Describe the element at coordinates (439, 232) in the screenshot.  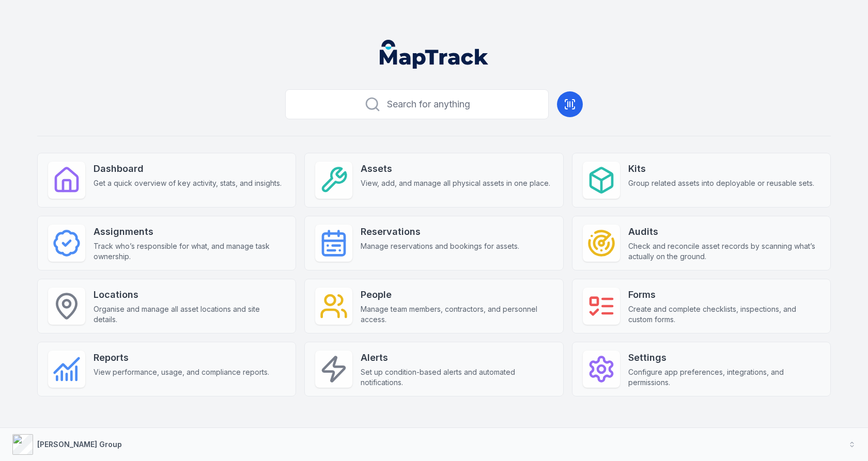
I see `strong: Reservations` at that location.